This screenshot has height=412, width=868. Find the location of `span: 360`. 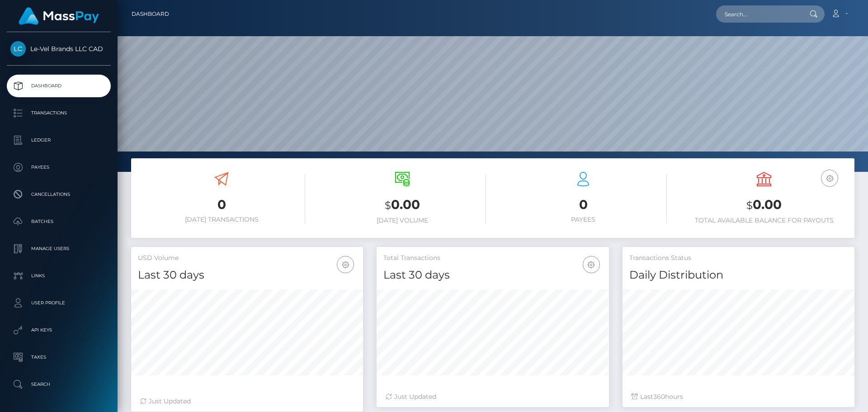

span: 360 is located at coordinates (659, 396).